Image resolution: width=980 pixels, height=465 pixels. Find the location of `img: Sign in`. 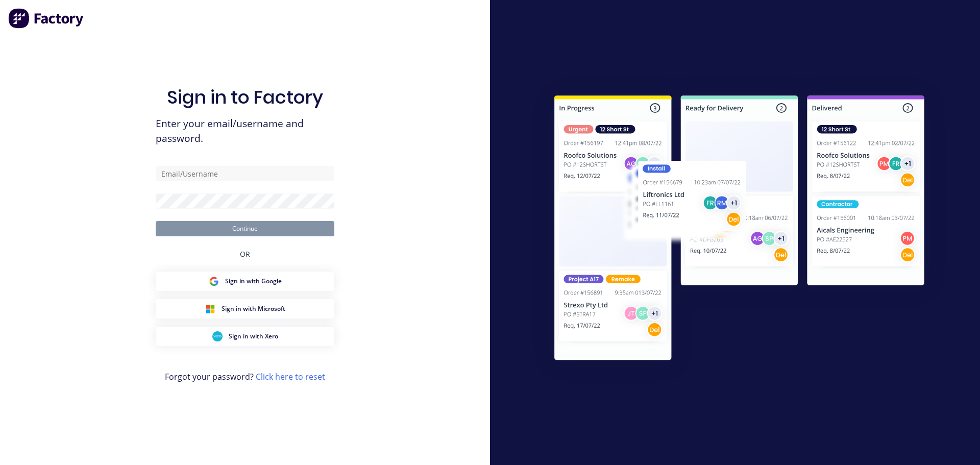

img: Sign in is located at coordinates (739, 230).